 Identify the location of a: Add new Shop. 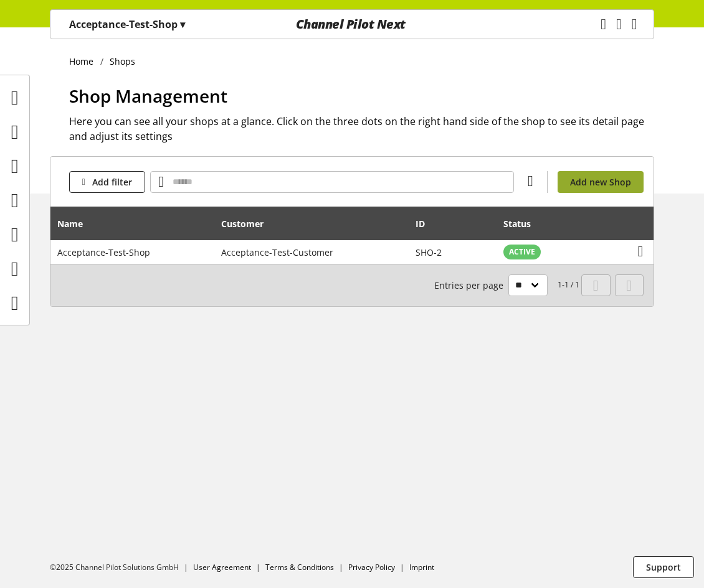
(601, 182).